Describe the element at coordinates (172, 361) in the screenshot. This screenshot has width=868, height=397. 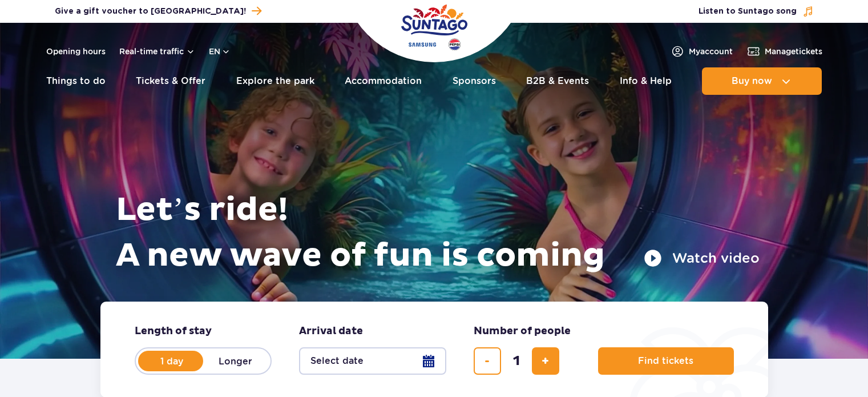
I see `label: 1 day` at that location.